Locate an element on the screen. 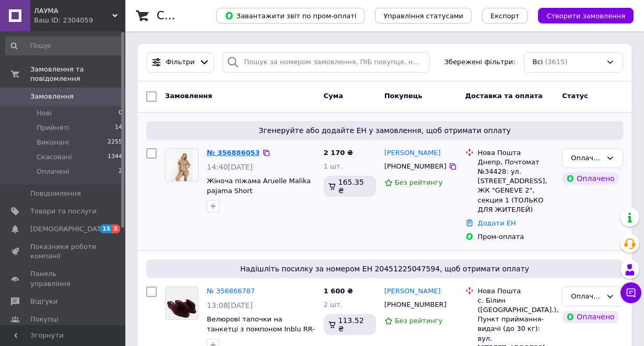 The width and height of the screenshot is (644, 346). div: 113.52 ₴ is located at coordinates (350, 325).